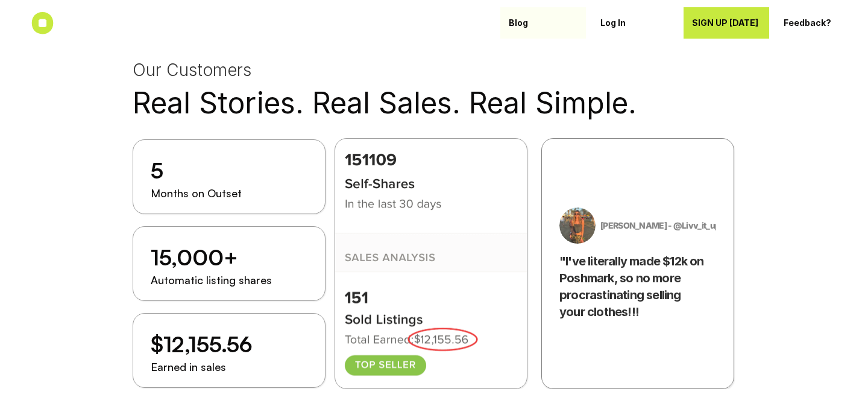 The width and height of the screenshot is (868, 415). Describe the element at coordinates (229, 280) in the screenshot. I see `p: Automatic listing shares` at that location.